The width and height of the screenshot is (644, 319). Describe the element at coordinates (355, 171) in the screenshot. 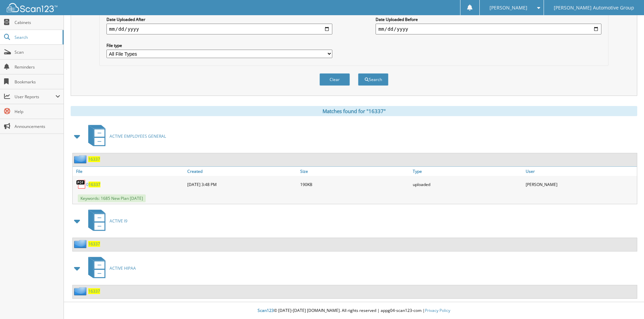

I see `a: Size` at that location.